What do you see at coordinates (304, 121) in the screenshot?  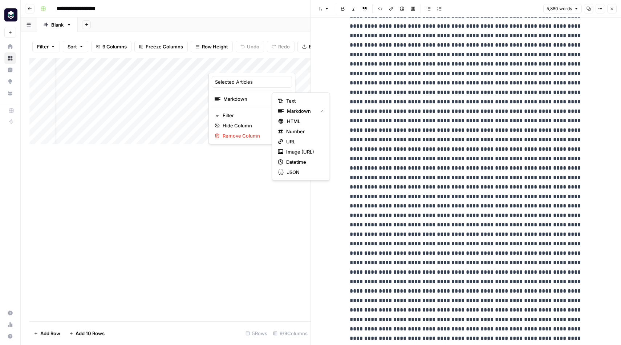 I see `span: HTML` at bounding box center [304, 121].